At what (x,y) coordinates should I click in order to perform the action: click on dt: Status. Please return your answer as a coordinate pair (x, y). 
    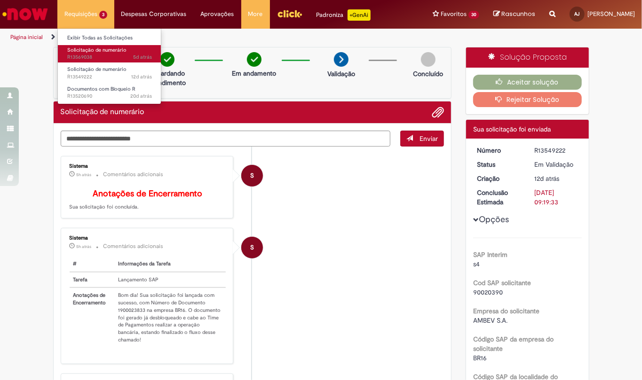
    Looking at the image, I should click on (498, 165).